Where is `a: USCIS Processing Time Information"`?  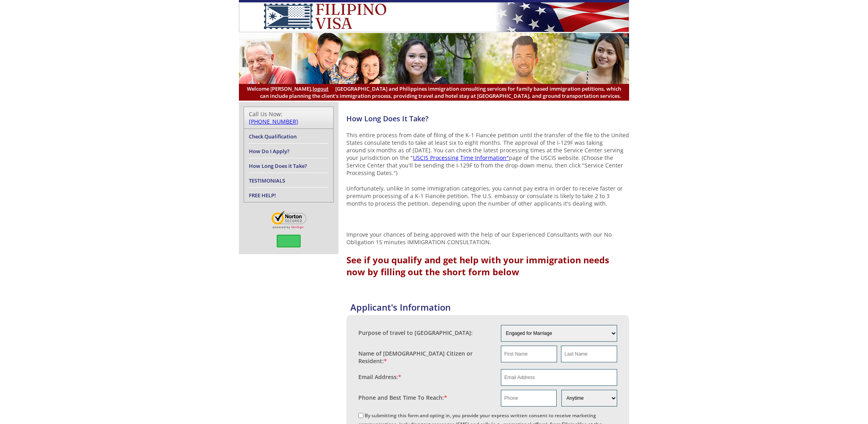 a: USCIS Processing Time Information" is located at coordinates (461, 158).